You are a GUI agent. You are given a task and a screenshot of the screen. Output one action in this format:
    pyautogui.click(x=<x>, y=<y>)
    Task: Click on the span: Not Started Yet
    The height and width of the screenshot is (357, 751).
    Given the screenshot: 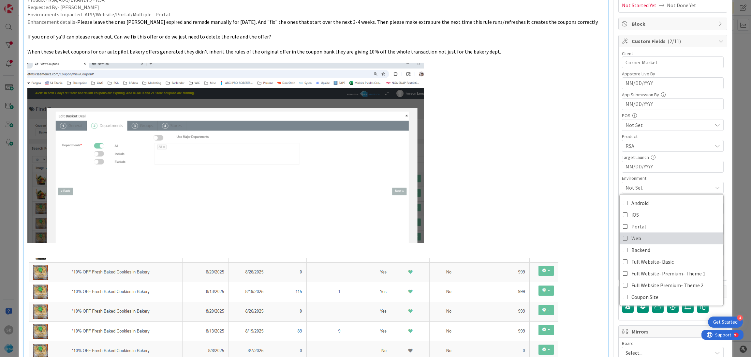 What is the action you would take?
    pyautogui.click(x=639, y=5)
    